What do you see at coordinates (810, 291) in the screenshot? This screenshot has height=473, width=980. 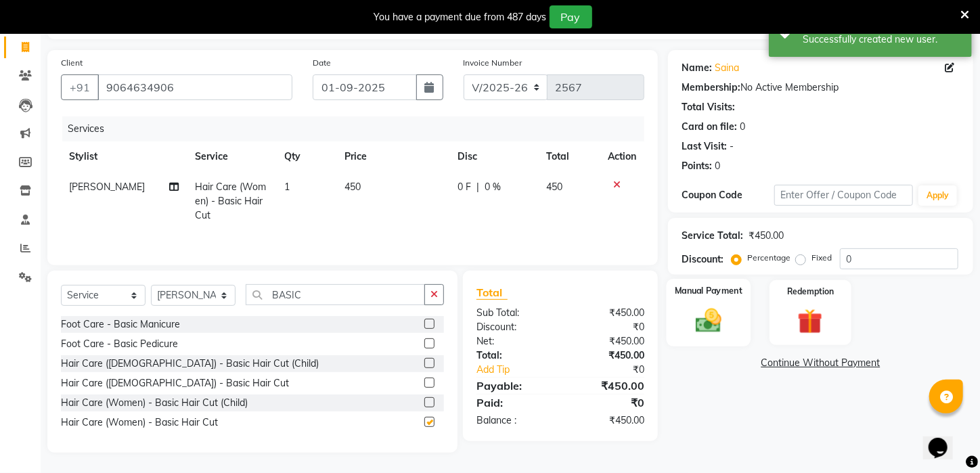 I see `label: Redemption` at bounding box center [810, 291].